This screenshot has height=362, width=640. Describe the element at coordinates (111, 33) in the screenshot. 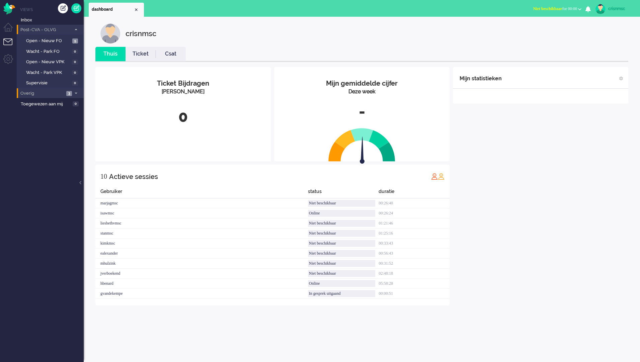

I see `img: customer.svg` at that location.